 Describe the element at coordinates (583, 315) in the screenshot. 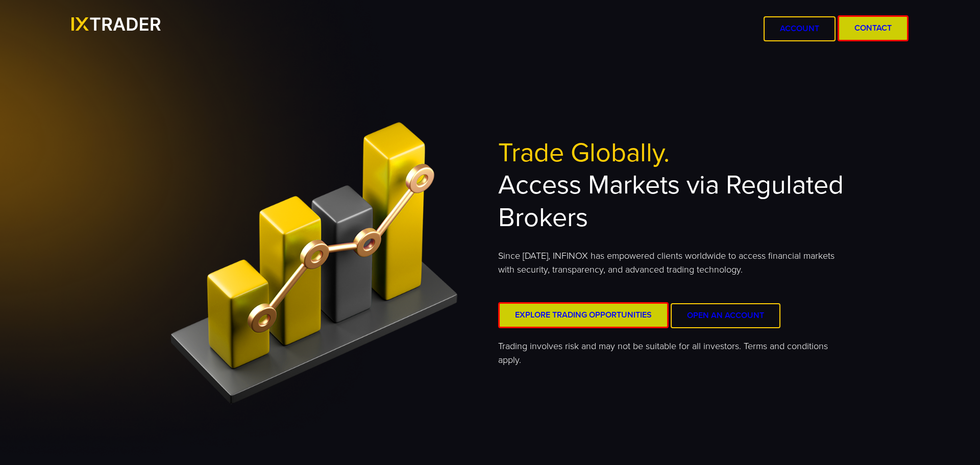

I see `a: Explore Trading Opportunities` at that location.